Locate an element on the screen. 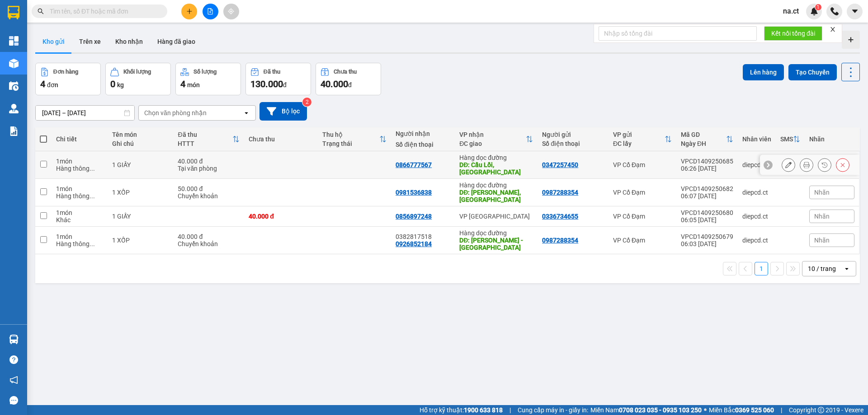 This screenshot has height=415, width=868. button: Kết nối tổng đài is located at coordinates (793, 34).